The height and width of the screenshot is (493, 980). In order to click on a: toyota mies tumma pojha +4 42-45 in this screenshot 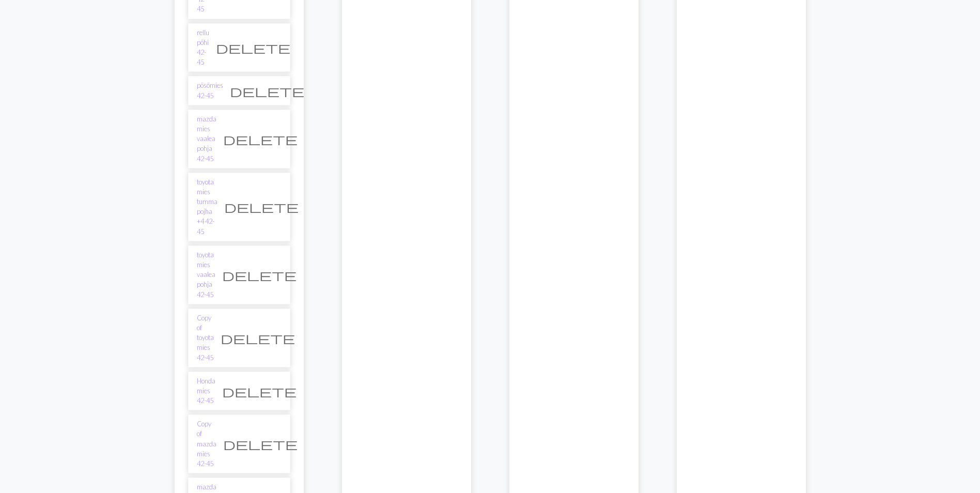, I will do `click(208, 207)`.